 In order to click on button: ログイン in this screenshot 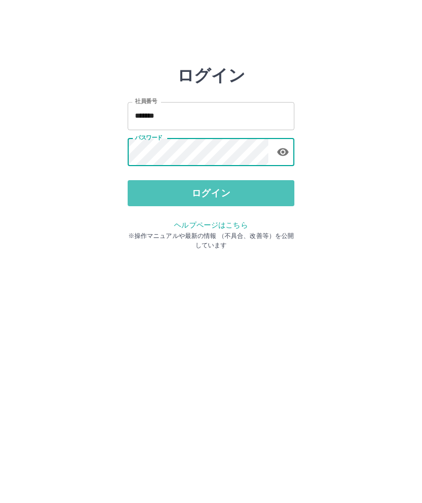, I will do `click(211, 193)`.